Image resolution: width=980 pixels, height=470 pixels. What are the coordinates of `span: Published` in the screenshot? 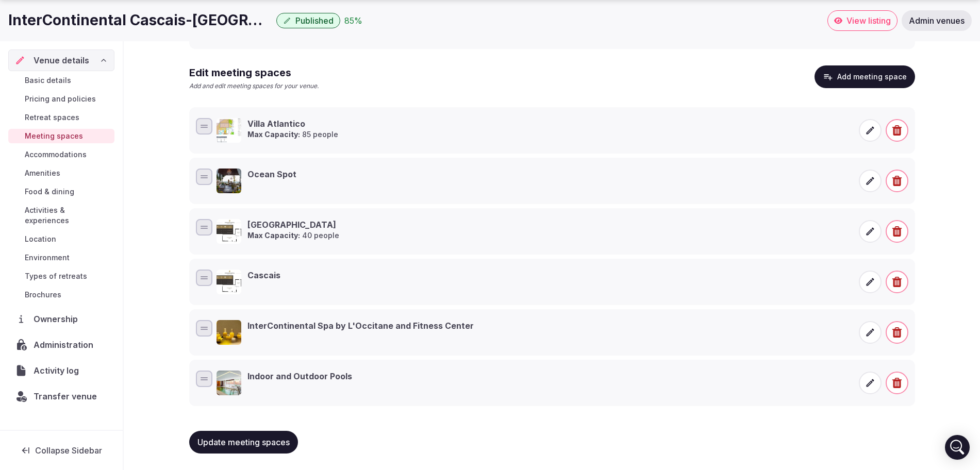 It's located at (314, 20).